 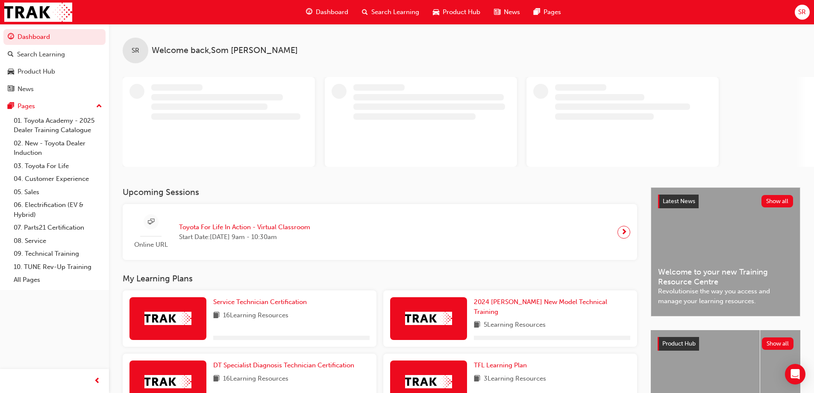 What do you see at coordinates (54, 54) in the screenshot?
I see `a: Search Learning` at bounding box center [54, 54].